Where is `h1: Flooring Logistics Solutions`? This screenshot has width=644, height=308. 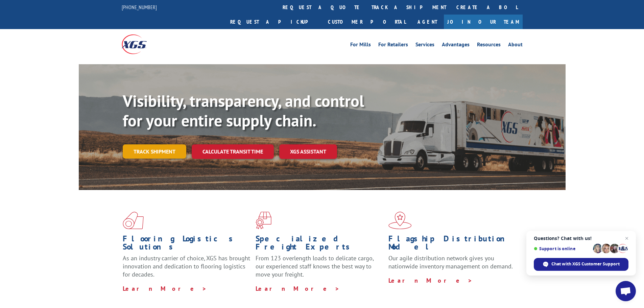
h1: Flooring Logistics Solutions is located at coordinates (186, 244).